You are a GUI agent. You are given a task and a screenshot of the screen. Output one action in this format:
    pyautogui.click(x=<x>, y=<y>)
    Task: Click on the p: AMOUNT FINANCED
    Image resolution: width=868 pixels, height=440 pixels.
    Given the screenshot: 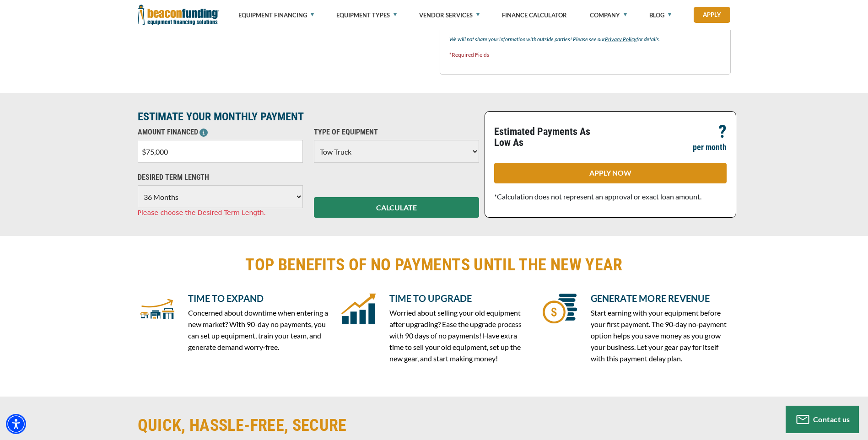 What is the action you would take?
    pyautogui.click(x=220, y=132)
    